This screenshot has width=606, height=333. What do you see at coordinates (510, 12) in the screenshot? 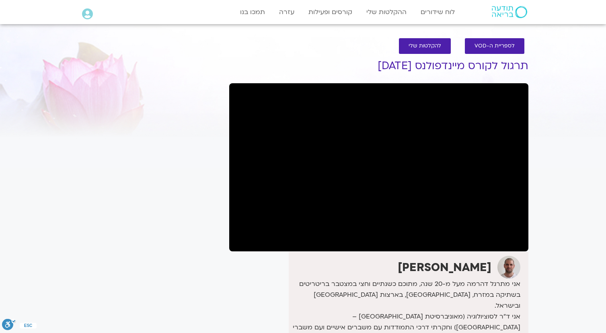
I see `img: תודעה בריאה` at bounding box center [510, 12].